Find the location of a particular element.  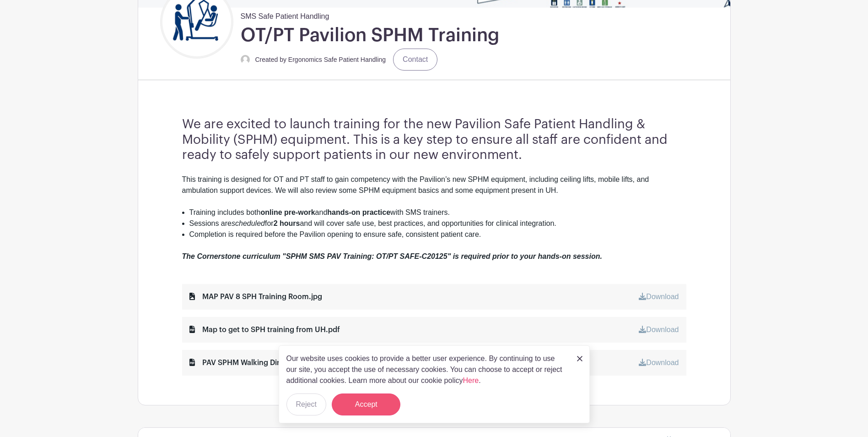

h3: We are excited to launch training for the new Pavilion Safe Patient Handling & Mobility (SPHM) eq... is located at coordinates (434, 140).